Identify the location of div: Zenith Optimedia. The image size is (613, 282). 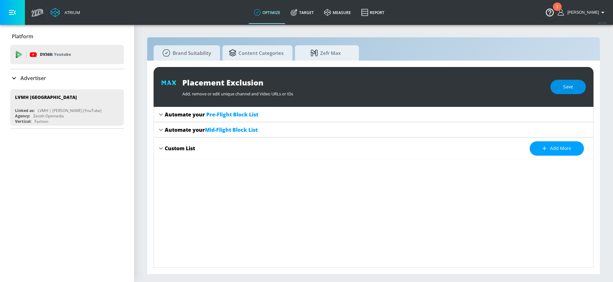
(49, 116).